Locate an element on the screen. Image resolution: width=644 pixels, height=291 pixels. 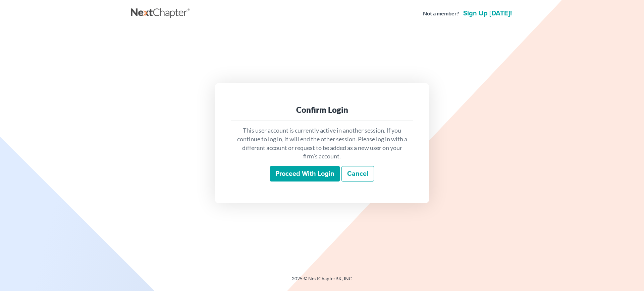
a: Cancel is located at coordinates (358, 174).